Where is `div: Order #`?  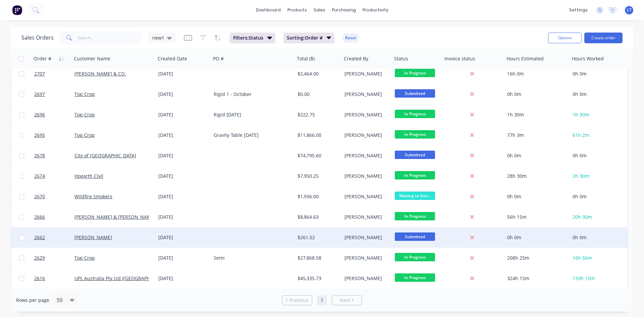
div: Order # is located at coordinates (42, 59).